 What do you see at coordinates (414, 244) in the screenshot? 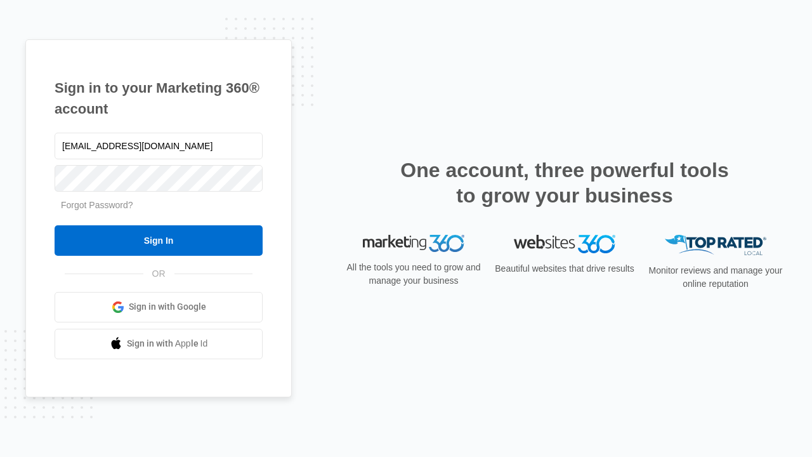
I see `img: Marketing 360` at bounding box center [414, 244].